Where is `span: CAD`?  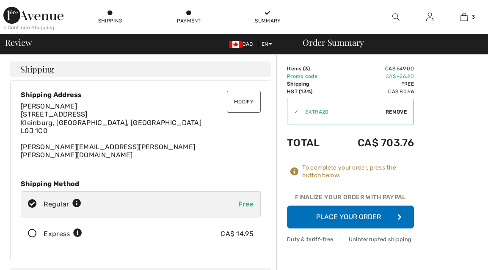 span: CAD is located at coordinates (243, 44).